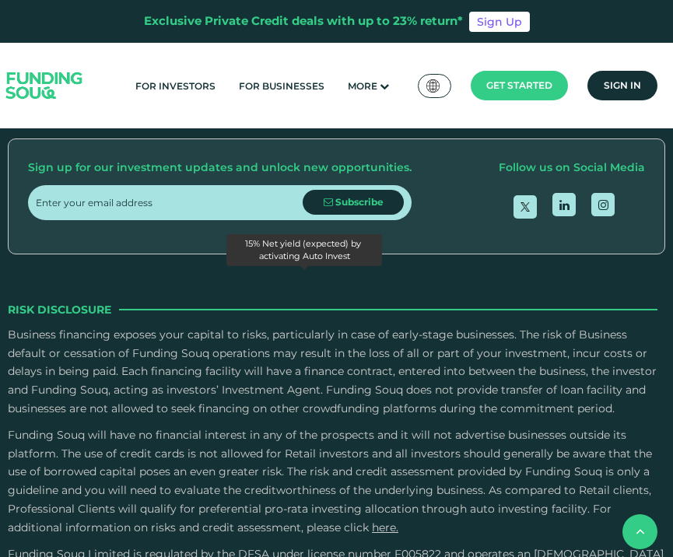  Describe the element at coordinates (622, 86) in the screenshot. I see `a: Sign in` at that location.